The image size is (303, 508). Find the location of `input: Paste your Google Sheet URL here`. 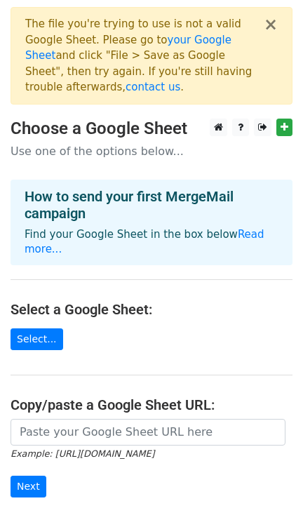

input: Paste your Google Sheet URL here is located at coordinates (148, 433).